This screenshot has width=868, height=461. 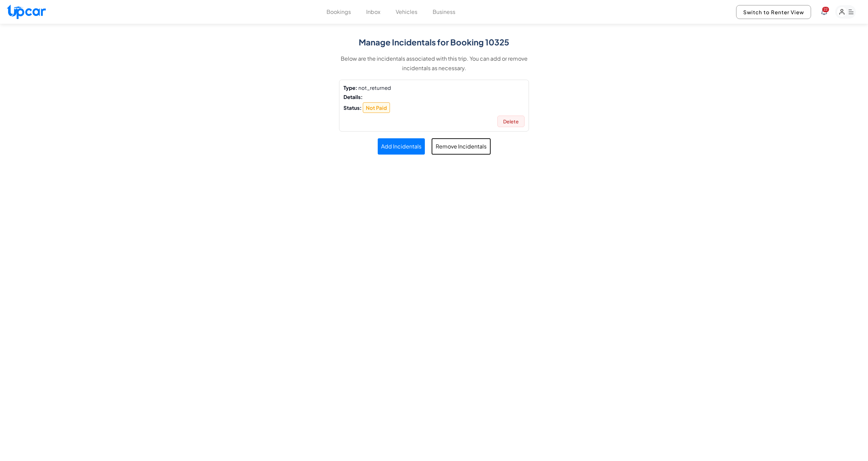 What do you see at coordinates (350, 87) in the screenshot?
I see `strong: Type:` at bounding box center [350, 87].